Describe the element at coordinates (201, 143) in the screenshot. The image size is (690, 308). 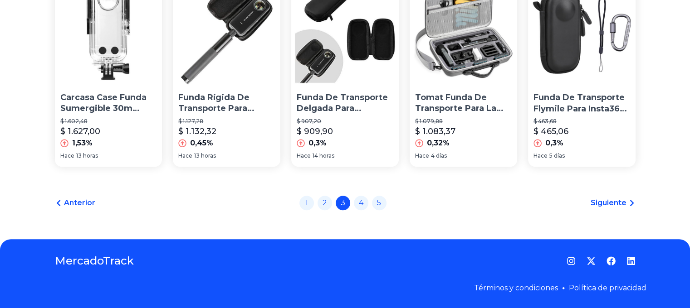
I see `p: 0,45%` at that location.